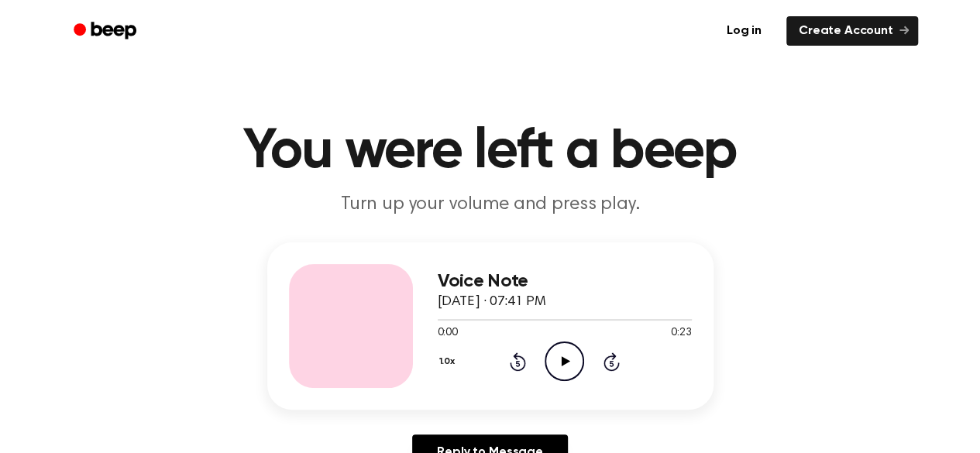 This screenshot has width=980, height=453. Describe the element at coordinates (852, 31) in the screenshot. I see `a: Create Account` at that location.